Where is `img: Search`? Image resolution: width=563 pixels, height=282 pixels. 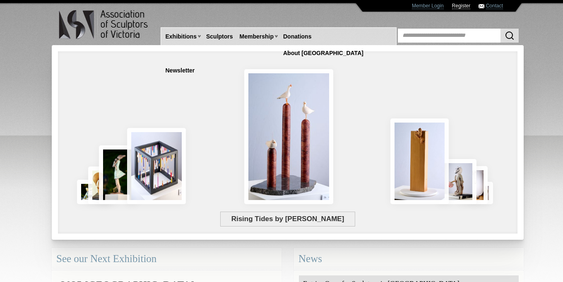
img: Search is located at coordinates (510, 36).